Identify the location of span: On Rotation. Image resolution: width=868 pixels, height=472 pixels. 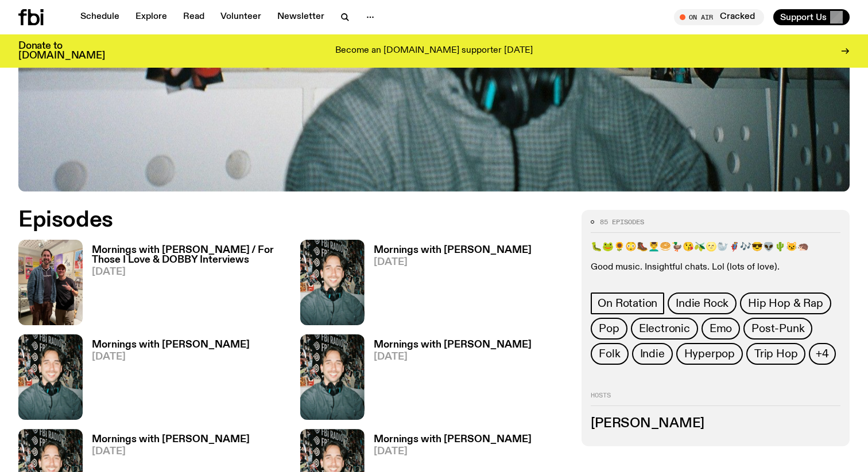
(627, 303).